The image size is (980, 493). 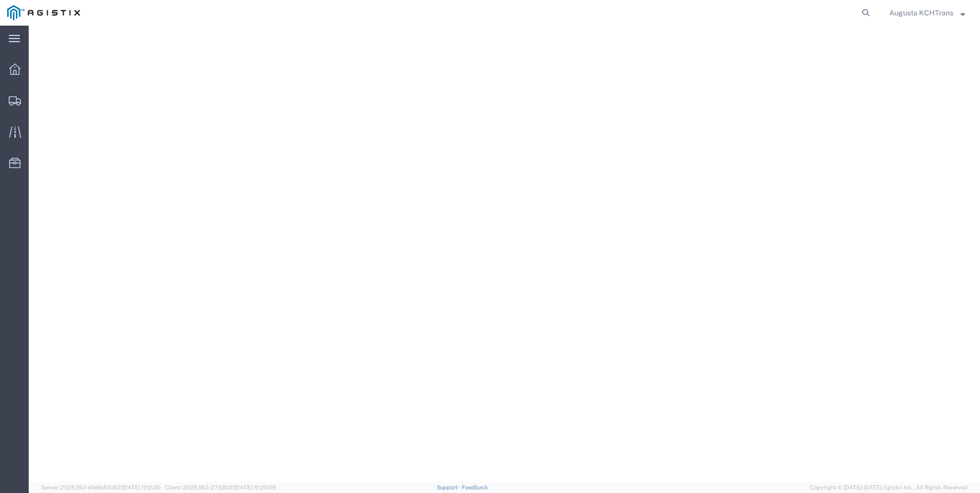 I want to click on span: Augusta KCHTrans, so click(x=921, y=13).